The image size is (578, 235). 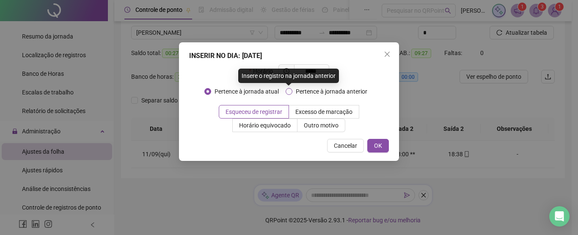 What do you see at coordinates (265, 125) in the screenshot?
I see `span: Horário equivocado` at bounding box center [265, 125].